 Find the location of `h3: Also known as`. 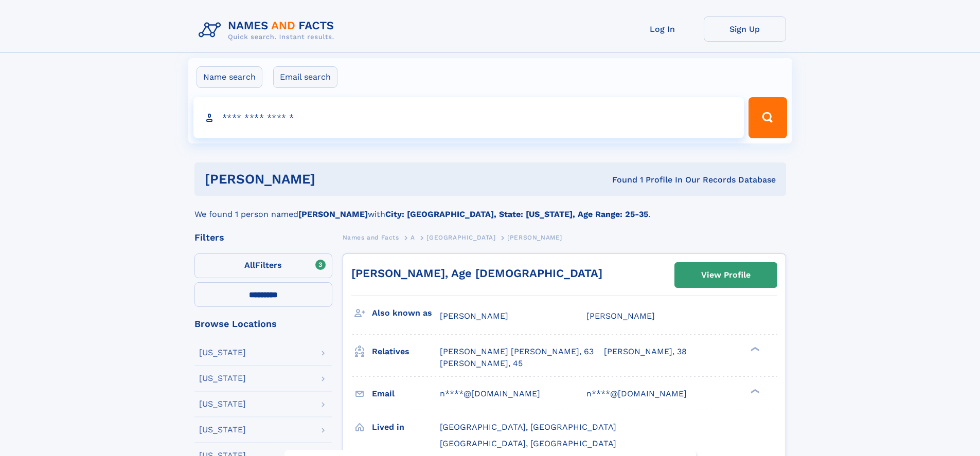

h3: Also known as is located at coordinates (405, 313).